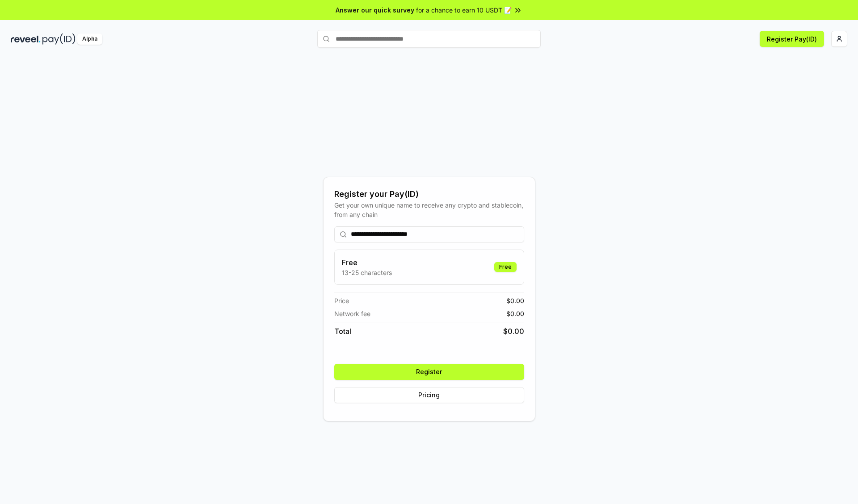 The width and height of the screenshot is (858, 504). What do you see at coordinates (792, 39) in the screenshot?
I see `button: Register Pay(ID)` at bounding box center [792, 39].